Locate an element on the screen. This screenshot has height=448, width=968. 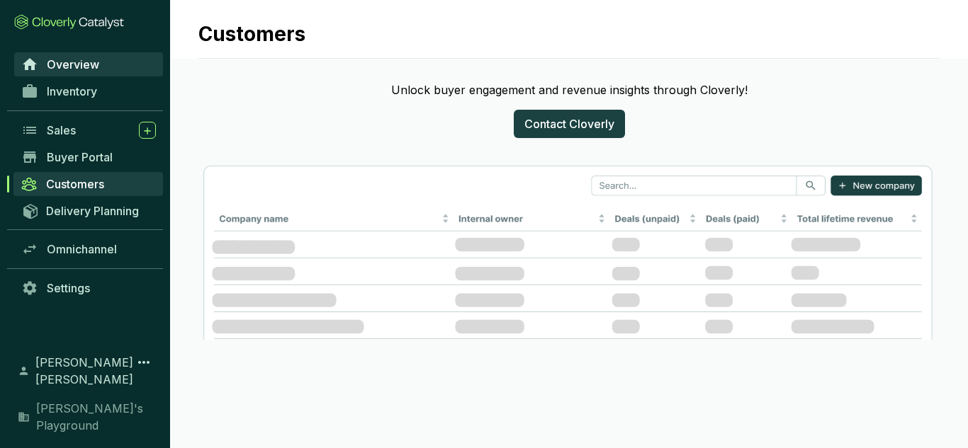
a: Inventory is located at coordinates (89, 91).